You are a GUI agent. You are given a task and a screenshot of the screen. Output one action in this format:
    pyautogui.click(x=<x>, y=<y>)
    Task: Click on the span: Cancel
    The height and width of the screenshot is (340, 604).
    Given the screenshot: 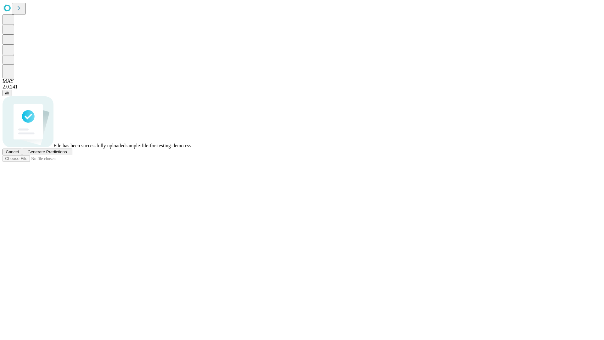 What is the action you would take?
    pyautogui.click(x=12, y=152)
    